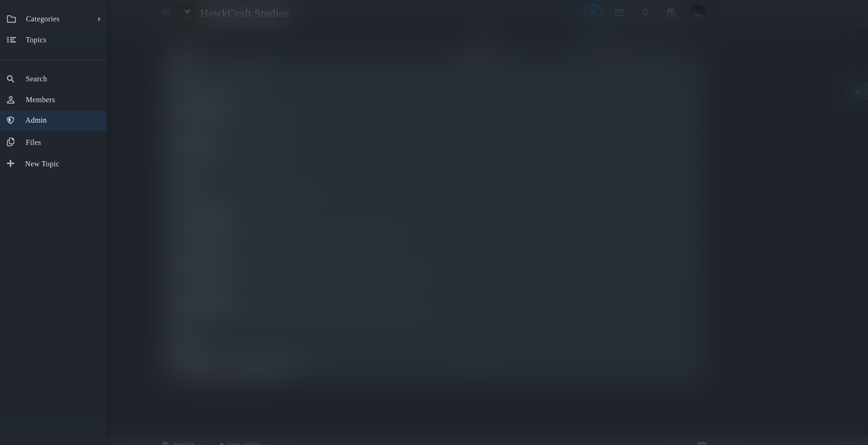 The width and height of the screenshot is (868, 445). What do you see at coordinates (42, 163) in the screenshot?
I see `span: New Topic` at bounding box center [42, 163].